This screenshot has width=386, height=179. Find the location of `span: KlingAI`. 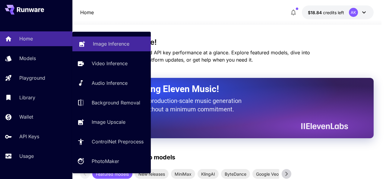

span: KlingAI is located at coordinates (208, 174).